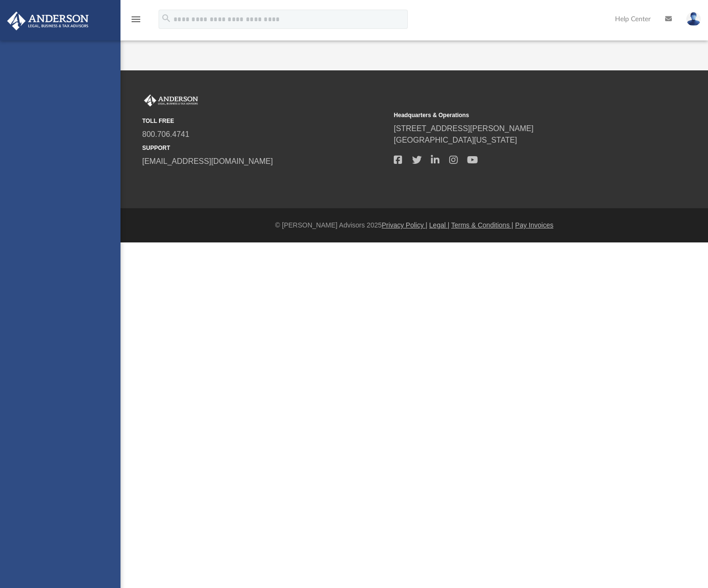  What do you see at coordinates (136, 22) in the screenshot?
I see `a: menu` at bounding box center [136, 22].